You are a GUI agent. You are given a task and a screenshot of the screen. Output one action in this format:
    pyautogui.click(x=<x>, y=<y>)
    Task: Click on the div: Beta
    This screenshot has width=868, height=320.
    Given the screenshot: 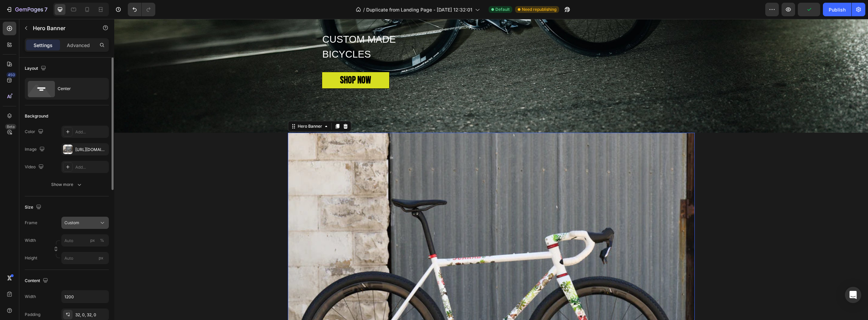 What is the action you would take?
    pyautogui.click(x=10, y=127)
    